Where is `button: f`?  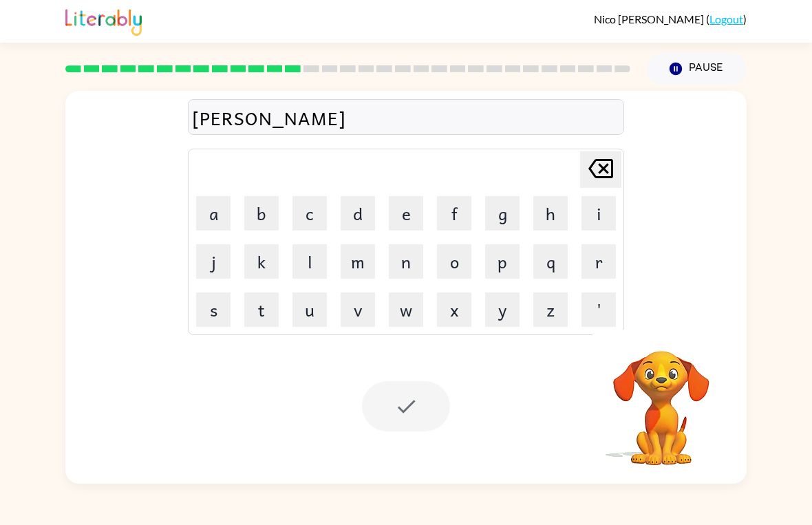 button: f is located at coordinates (455, 214).